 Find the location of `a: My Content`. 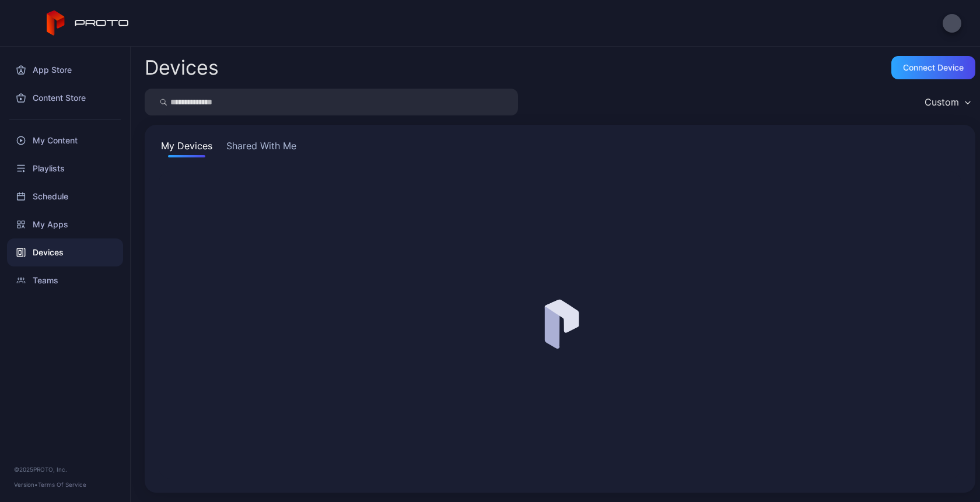

a: My Content is located at coordinates (65, 141).